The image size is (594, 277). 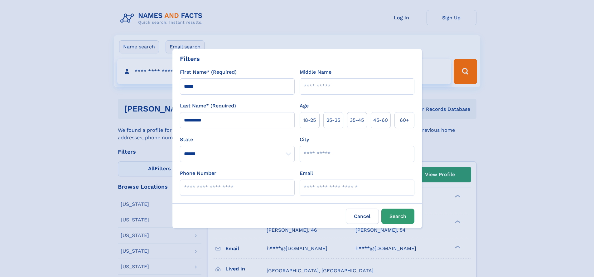 What do you see at coordinates (304, 139) in the screenshot?
I see `label: City` at bounding box center [304, 139].